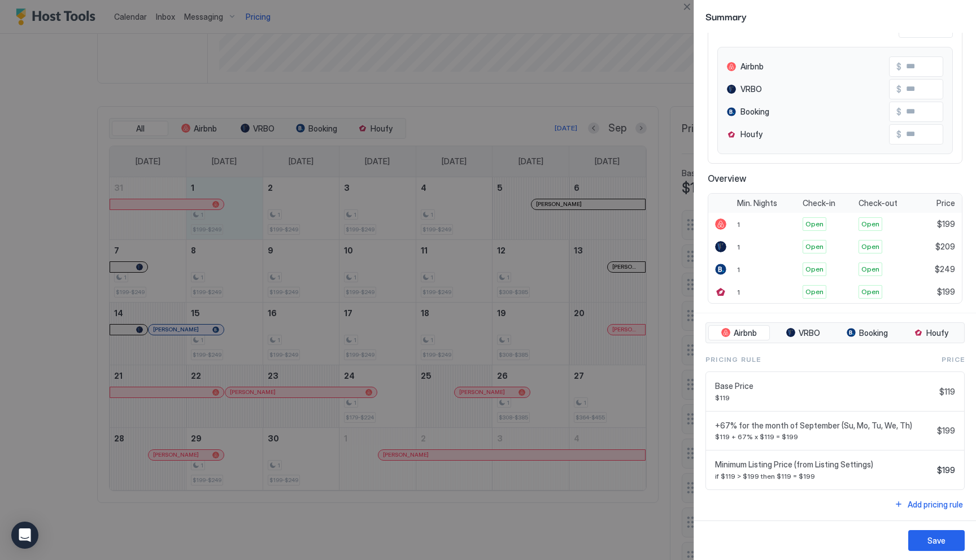  What do you see at coordinates (733, 359) in the screenshot?
I see `span: Pricing Rule` at bounding box center [733, 359].